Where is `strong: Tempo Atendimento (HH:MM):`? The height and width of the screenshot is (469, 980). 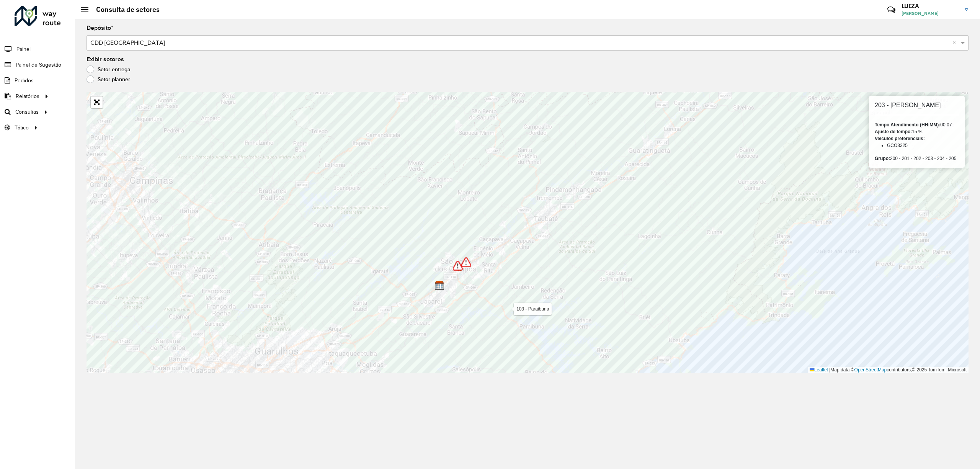
strong: Tempo Atendimento (HH:MM): is located at coordinates (907, 125).